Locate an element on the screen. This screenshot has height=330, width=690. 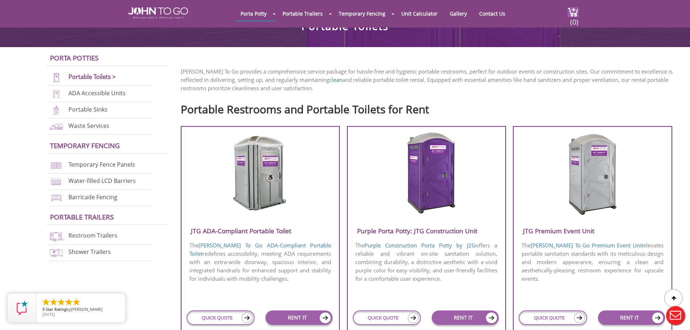
span: 5 is located at coordinates (43, 309).